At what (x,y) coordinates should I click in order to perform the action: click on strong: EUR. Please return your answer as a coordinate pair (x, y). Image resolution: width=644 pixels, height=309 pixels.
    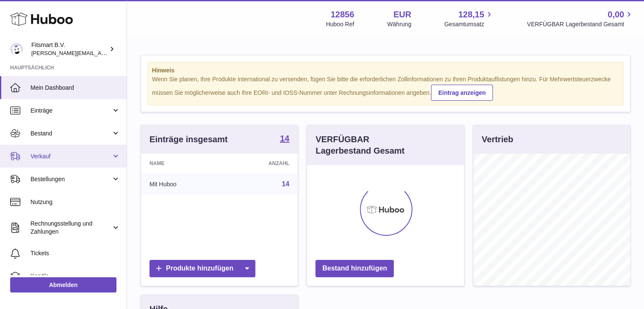
    Looking at the image, I should click on (402, 14).